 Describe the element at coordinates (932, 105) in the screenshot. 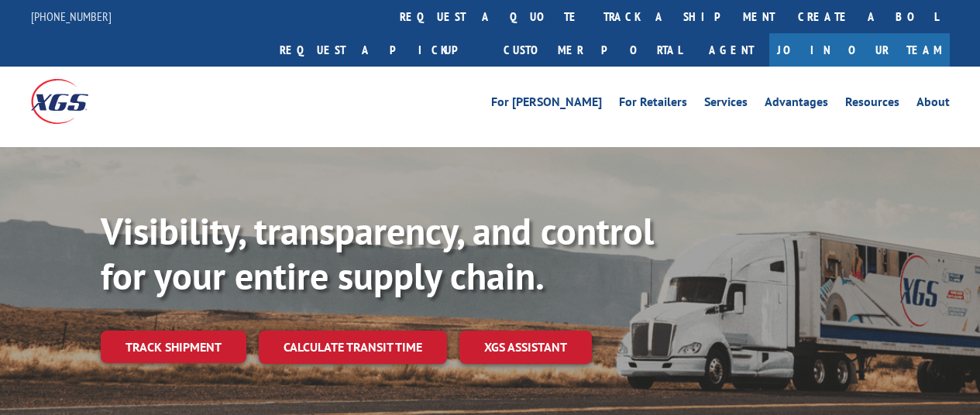

I see `a: About` at that location.